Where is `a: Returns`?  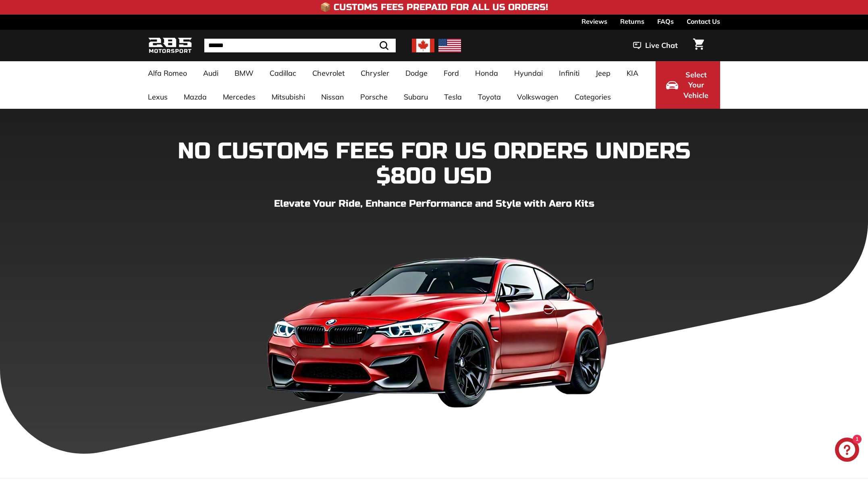
a: Returns is located at coordinates (632, 21).